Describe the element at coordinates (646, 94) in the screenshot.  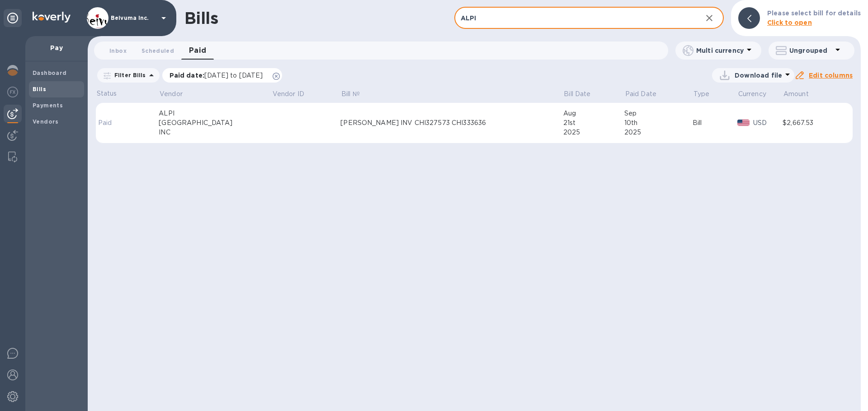
I see `span: Paid Date` at that location.